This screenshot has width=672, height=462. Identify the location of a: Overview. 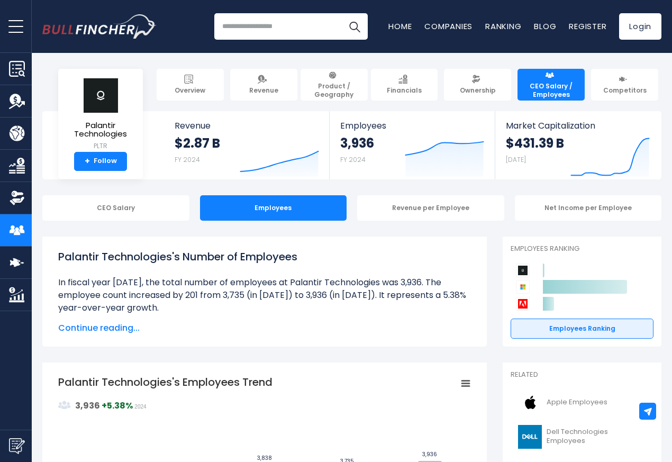
(190, 85).